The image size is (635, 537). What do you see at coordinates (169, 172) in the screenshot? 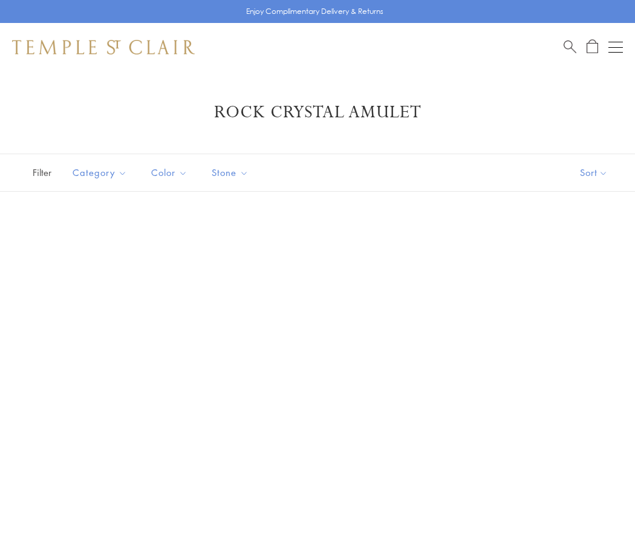
I see `button: Color` at bounding box center [169, 172].